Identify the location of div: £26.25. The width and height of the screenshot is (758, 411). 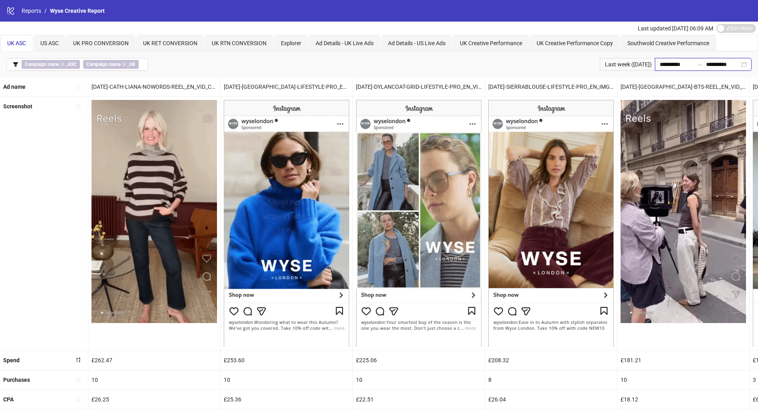
(154, 399).